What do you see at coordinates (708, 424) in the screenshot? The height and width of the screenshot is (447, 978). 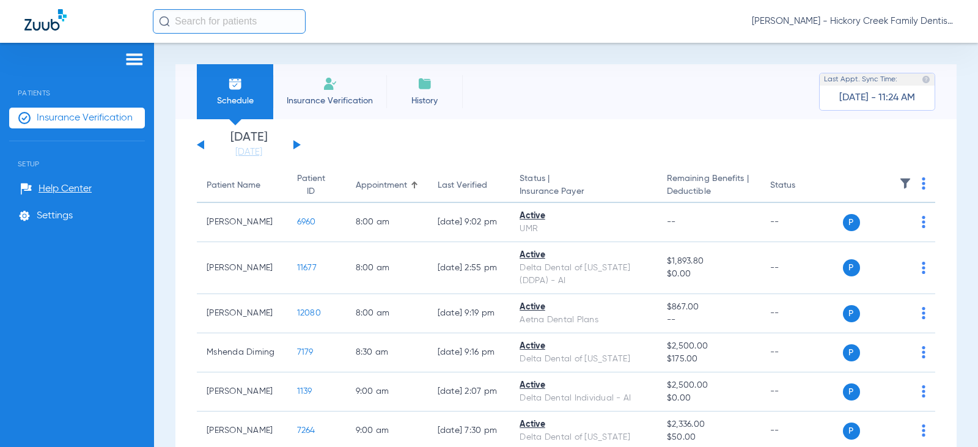 I see `span: $2,336.00` at bounding box center [708, 424].